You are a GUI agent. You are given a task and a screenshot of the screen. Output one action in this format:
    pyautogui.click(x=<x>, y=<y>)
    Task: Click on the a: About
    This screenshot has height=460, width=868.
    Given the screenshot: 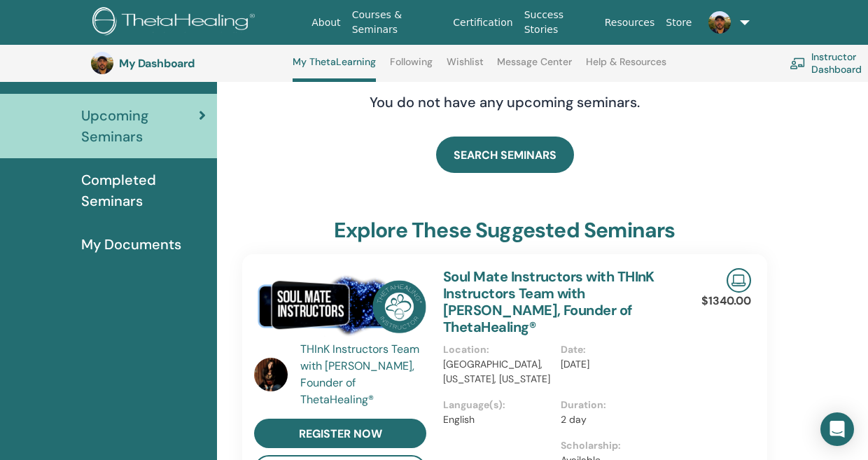 What is the action you would take?
    pyautogui.click(x=326, y=23)
    